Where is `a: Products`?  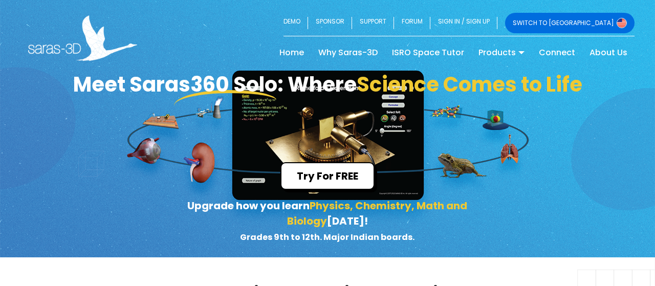
a: Products is located at coordinates (502, 53).